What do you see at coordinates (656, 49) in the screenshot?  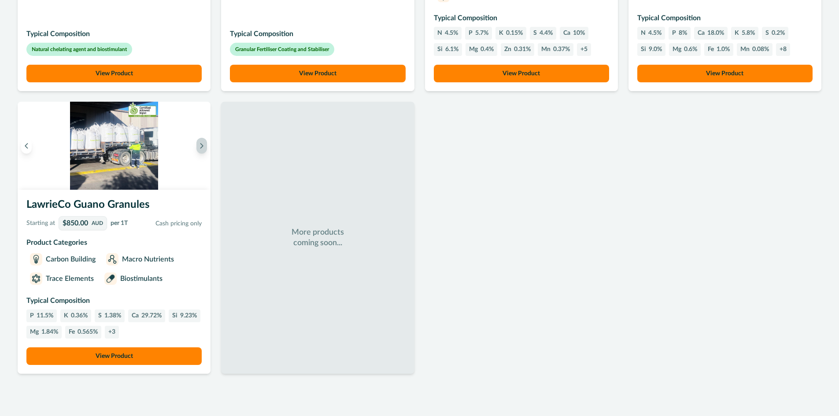 I see `p: 9.0%` at bounding box center [656, 49].